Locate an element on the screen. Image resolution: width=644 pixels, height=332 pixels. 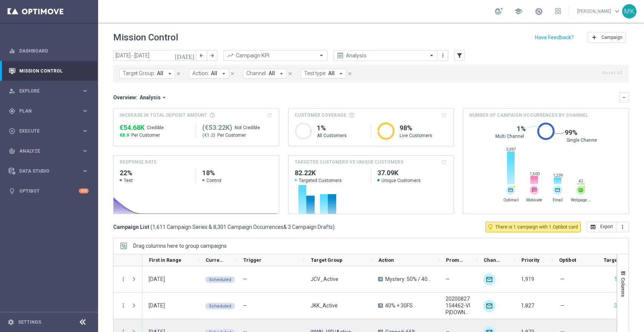
button: lightbulb_outline There is 1 campaign with 1 Optibot card is located at coordinates (533, 227).